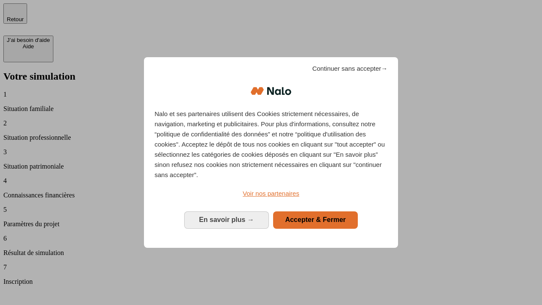 This screenshot has height=305, width=542. What do you see at coordinates (271, 144) in the screenshot?
I see `p: Nalo et ses partenaires utilisent des Cookies strictement nécessaires, de navigation, marketing e...` at bounding box center [271, 144].